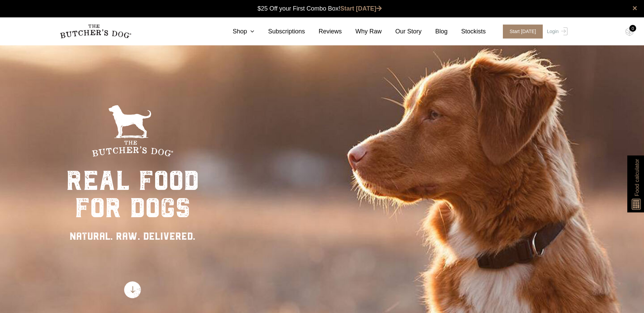 The width and height of the screenshot is (644, 313). I want to click on a: Login, so click(556, 31).